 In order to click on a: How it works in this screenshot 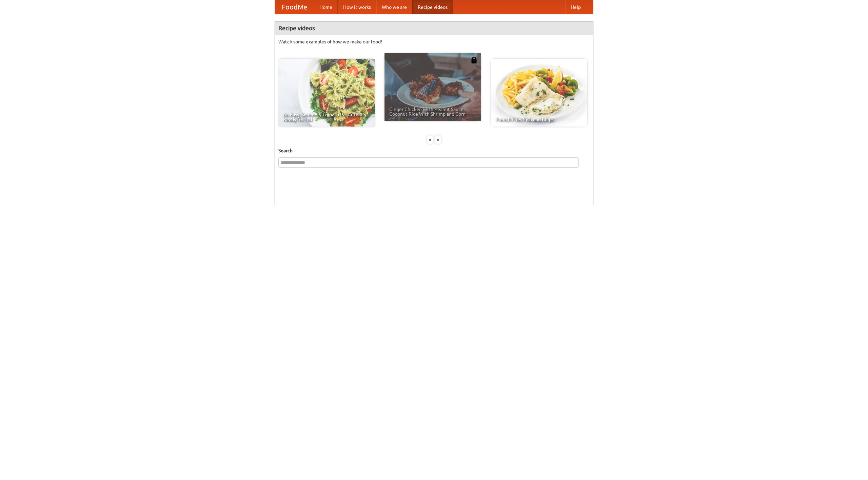, I will do `click(357, 7)`.